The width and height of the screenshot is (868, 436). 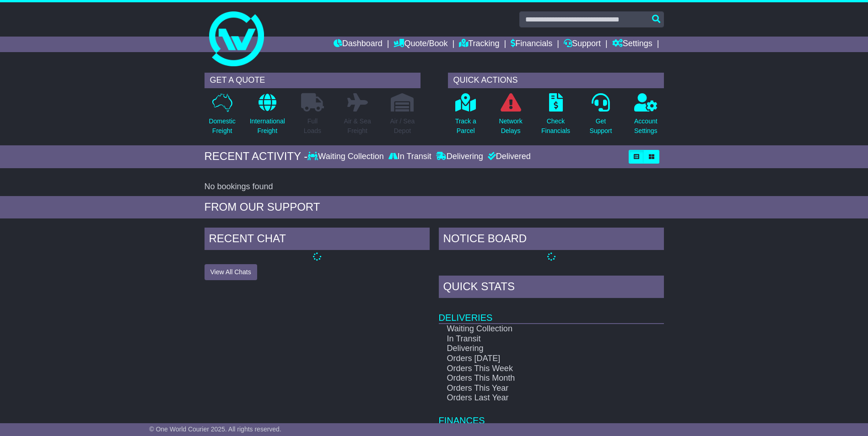 I want to click on td: Finances, so click(x=551, y=415).